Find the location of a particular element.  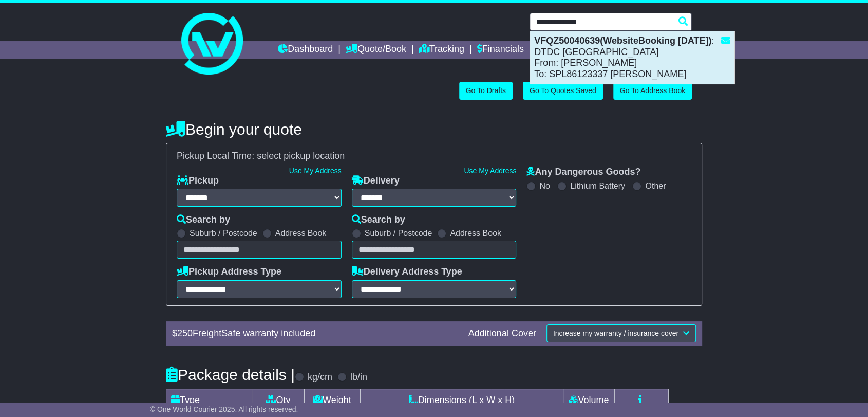

label: Pickup Address Type is located at coordinates (229, 272).